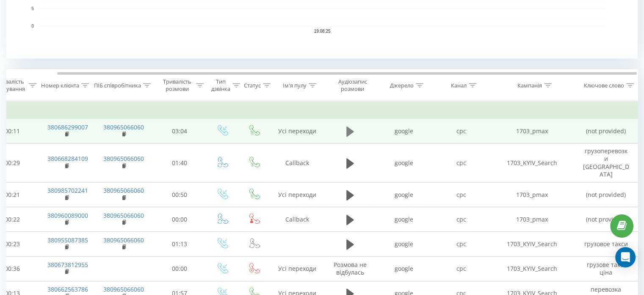 This screenshot has height=295, width=644. What do you see at coordinates (68, 289) in the screenshot?
I see `a: 380662563786` at bounding box center [68, 289].